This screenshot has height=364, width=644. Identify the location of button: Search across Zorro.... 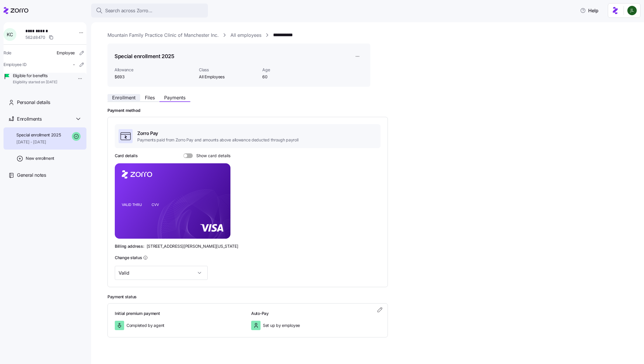
(150, 11).